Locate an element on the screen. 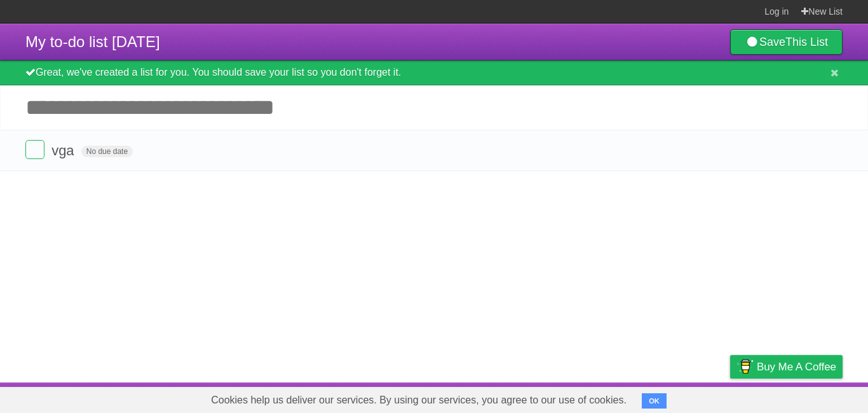 The image size is (868, 413). a: SaveThis List is located at coordinates (786, 42).